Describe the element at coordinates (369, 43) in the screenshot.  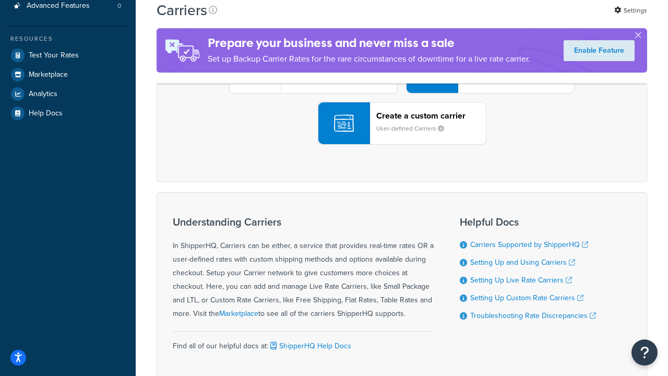
I see `h4: Prepare your business and never miss a sale` at that location.